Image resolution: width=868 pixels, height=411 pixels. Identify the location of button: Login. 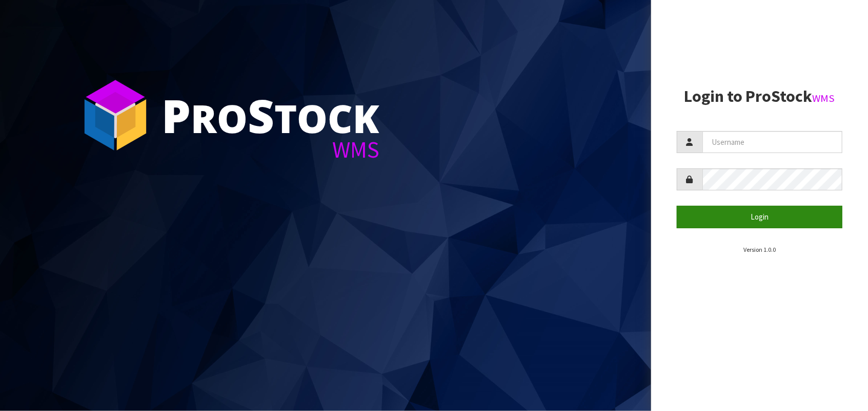
(759, 217).